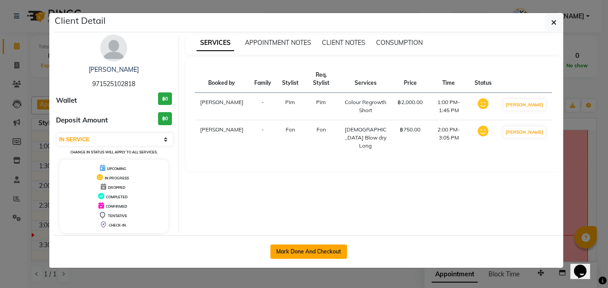 Image resolution: width=608 pixels, height=288 pixels. I want to click on small: Change in status will apply to all services., so click(114, 152).